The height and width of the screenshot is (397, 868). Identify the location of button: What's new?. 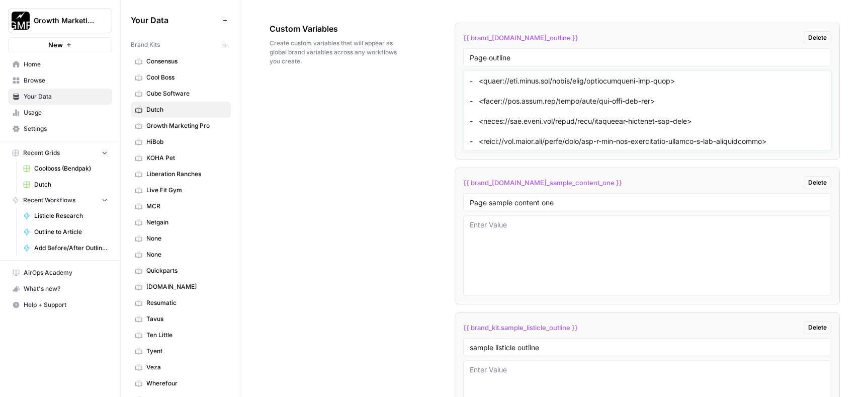
(60, 289).